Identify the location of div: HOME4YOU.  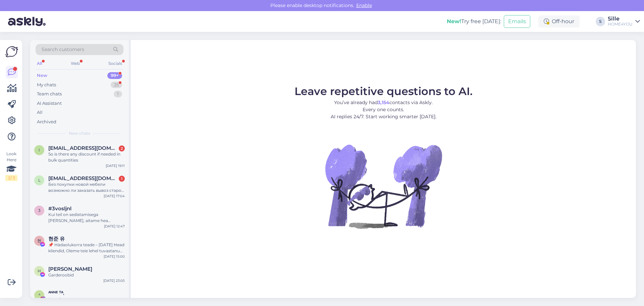
(620, 24).